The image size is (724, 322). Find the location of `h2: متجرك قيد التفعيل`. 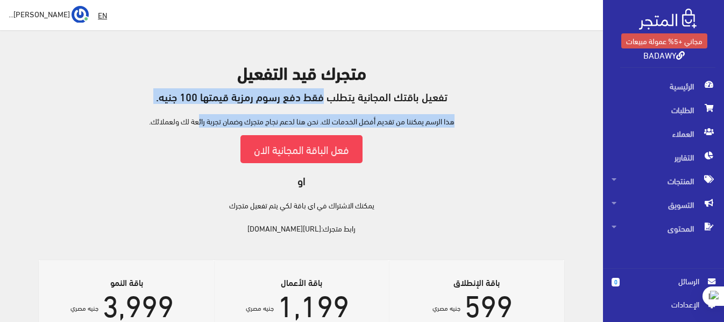

h2: متجرك قيد التفعيل is located at coordinates (301, 72).